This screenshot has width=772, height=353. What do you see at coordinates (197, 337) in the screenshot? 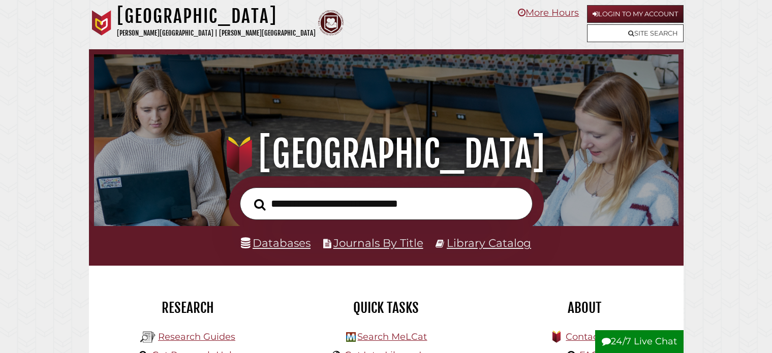
I see `a: Research Guides` at bounding box center [197, 337].